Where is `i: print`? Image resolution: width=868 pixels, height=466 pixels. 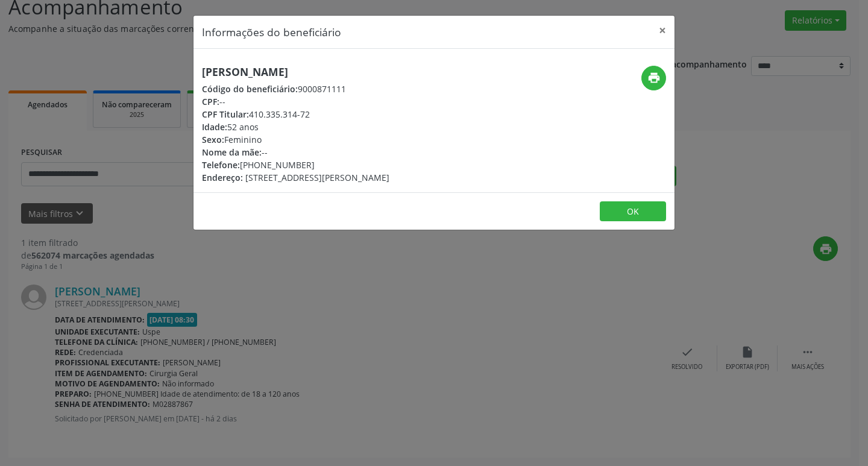 i: print is located at coordinates (654, 78).